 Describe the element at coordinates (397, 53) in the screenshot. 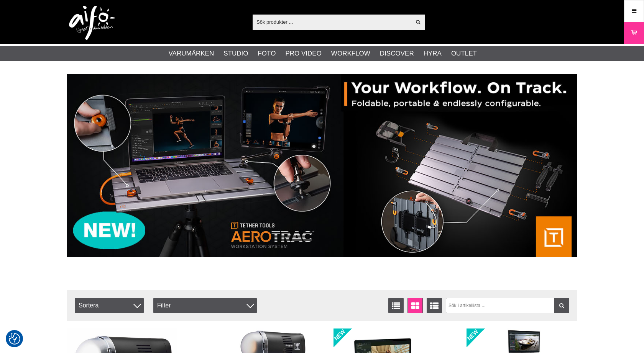

I see `a: Discover` at that location.